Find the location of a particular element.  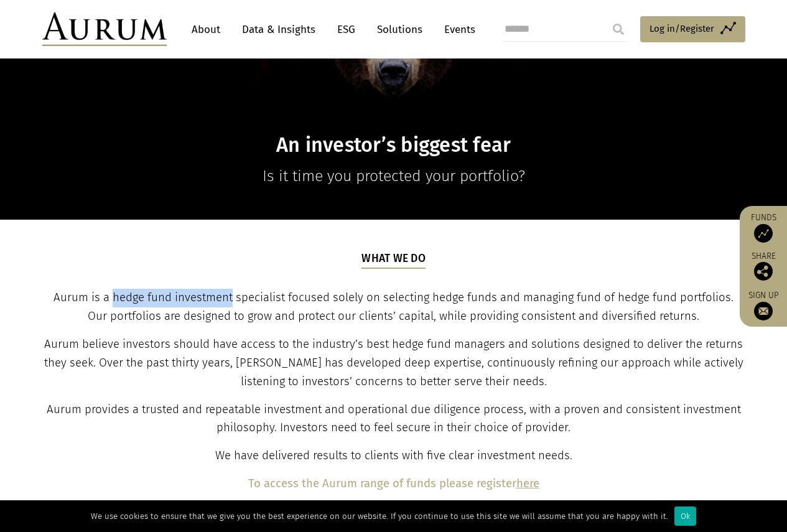

div: Share is located at coordinates (764, 266).